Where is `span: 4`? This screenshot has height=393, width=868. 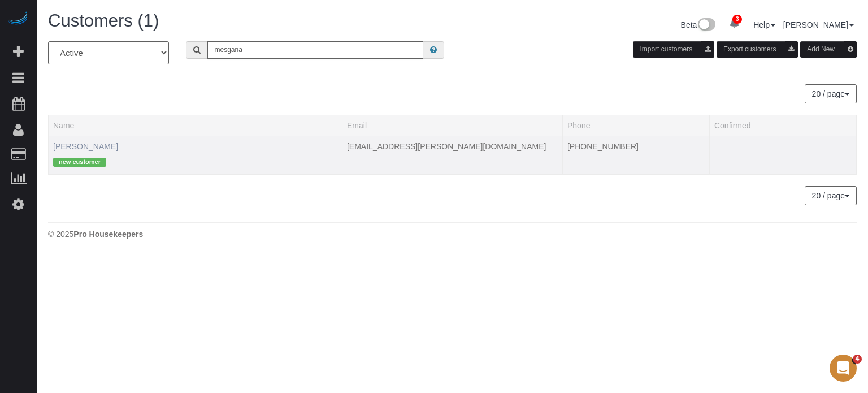
span: 4 is located at coordinates (857, 359).